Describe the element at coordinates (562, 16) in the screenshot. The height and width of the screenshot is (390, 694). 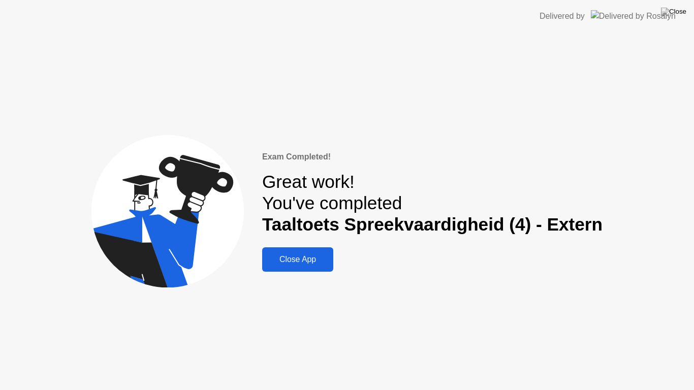
I see `div: Delivered by` at that location.